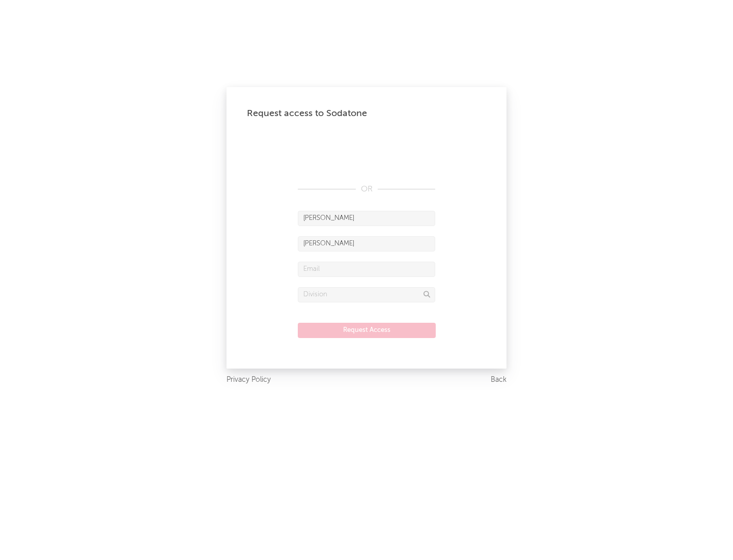  I want to click on a: Privacy Policy, so click(248, 380).